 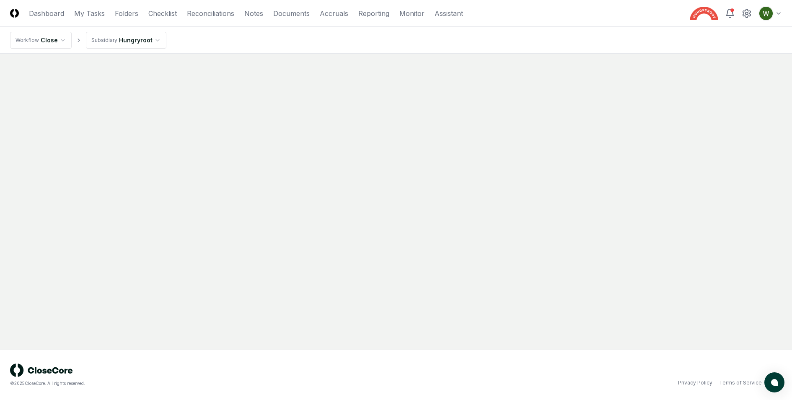 What do you see at coordinates (210, 13) in the screenshot?
I see `a: Reconciliations` at bounding box center [210, 13].